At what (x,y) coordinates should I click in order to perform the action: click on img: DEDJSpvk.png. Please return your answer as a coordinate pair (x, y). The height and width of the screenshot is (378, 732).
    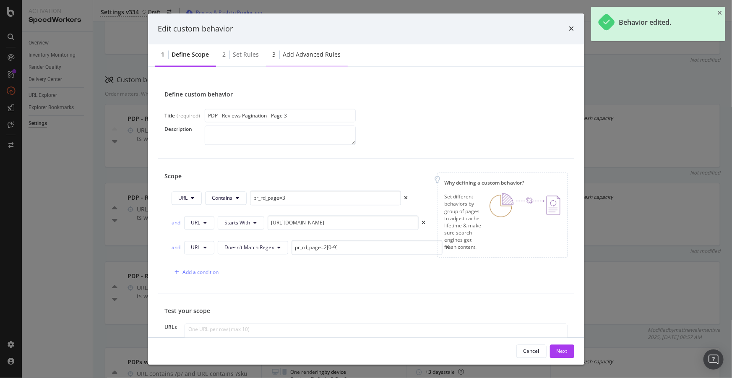
    Looking at the image, I should click on (525, 205).